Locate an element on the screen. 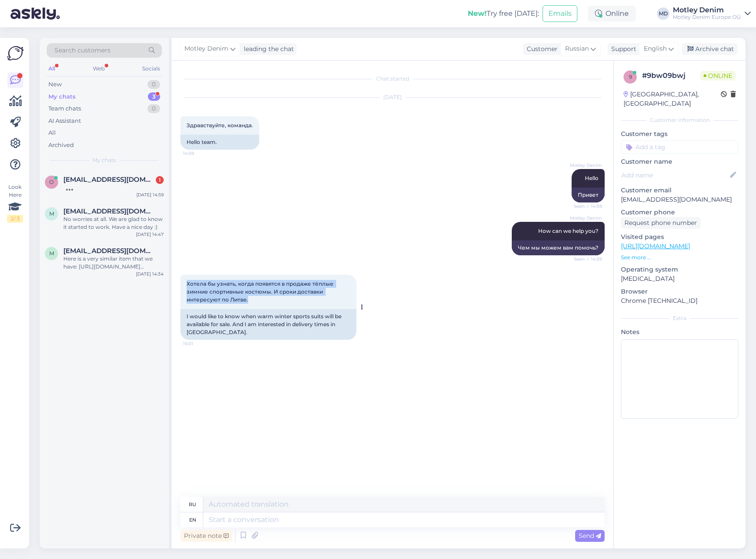  p: Notes is located at coordinates (679, 332).